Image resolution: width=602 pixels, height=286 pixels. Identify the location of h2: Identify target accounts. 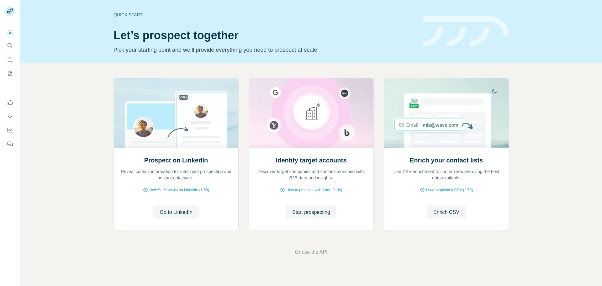
(312, 160).